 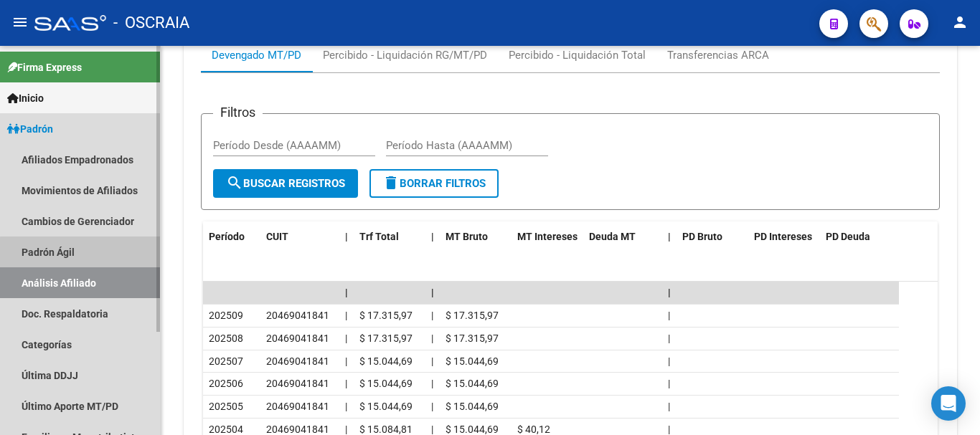 What do you see at coordinates (235, 183) in the screenshot?
I see `mat-icon: search` at bounding box center [235, 183].